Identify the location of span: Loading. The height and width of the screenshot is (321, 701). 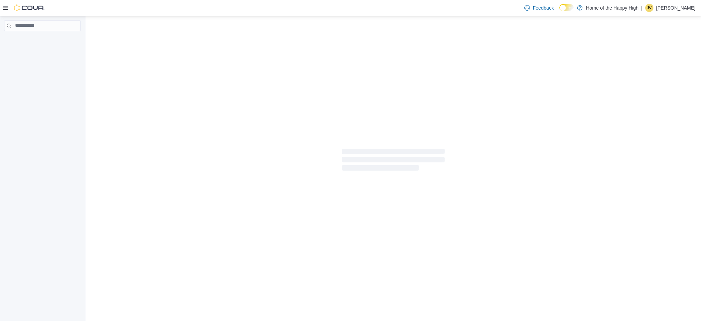
(393, 161).